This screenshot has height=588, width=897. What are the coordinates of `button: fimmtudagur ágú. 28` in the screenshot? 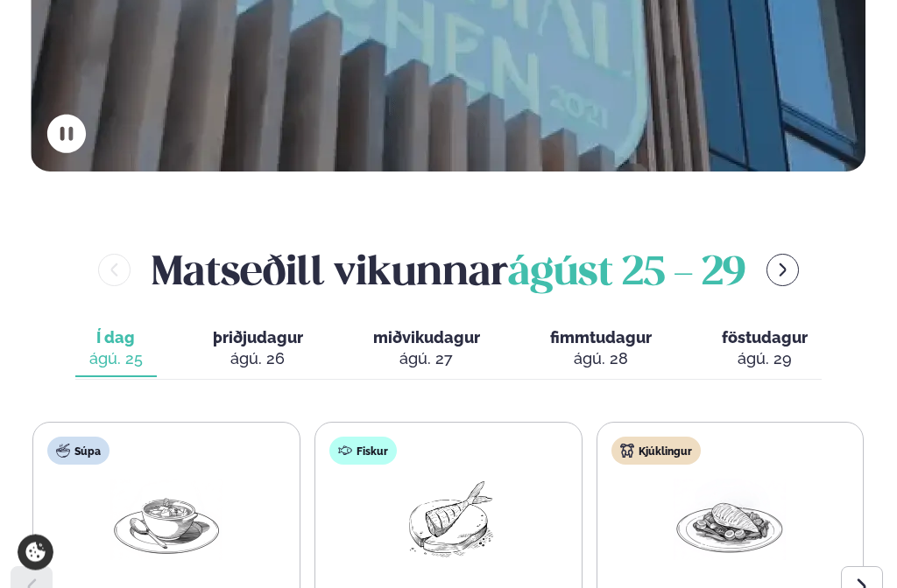 It's located at (601, 351).